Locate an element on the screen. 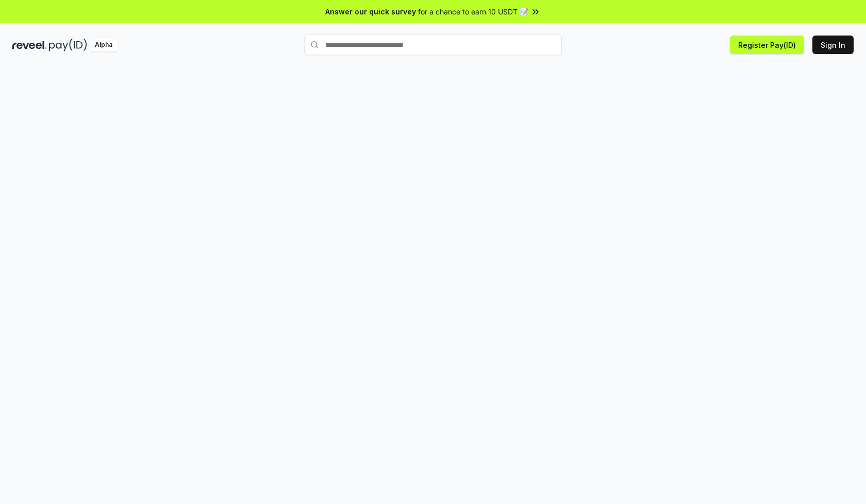  div: Alpha is located at coordinates (103, 44).